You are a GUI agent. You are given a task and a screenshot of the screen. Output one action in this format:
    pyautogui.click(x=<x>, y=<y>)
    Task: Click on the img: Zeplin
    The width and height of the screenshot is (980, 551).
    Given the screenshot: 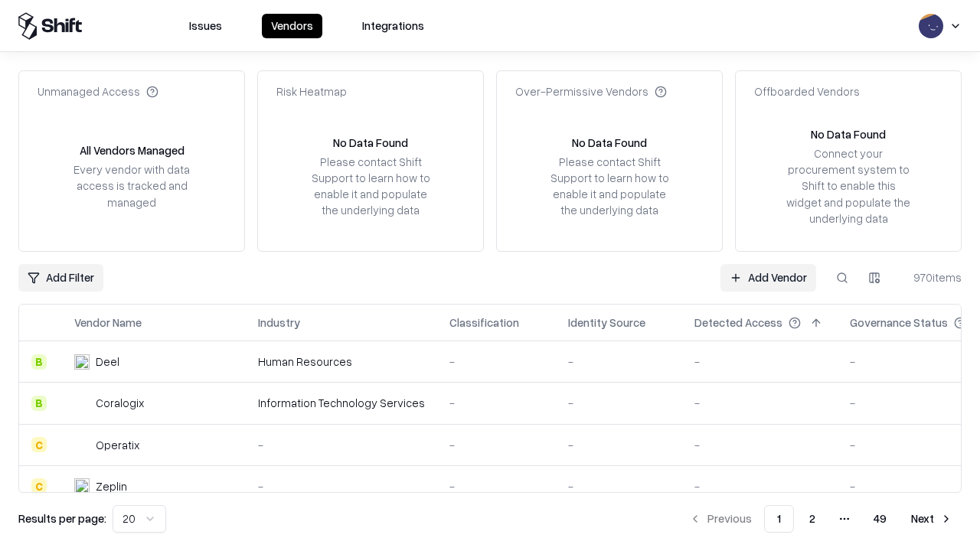 What is the action you would take?
    pyautogui.click(x=82, y=486)
    